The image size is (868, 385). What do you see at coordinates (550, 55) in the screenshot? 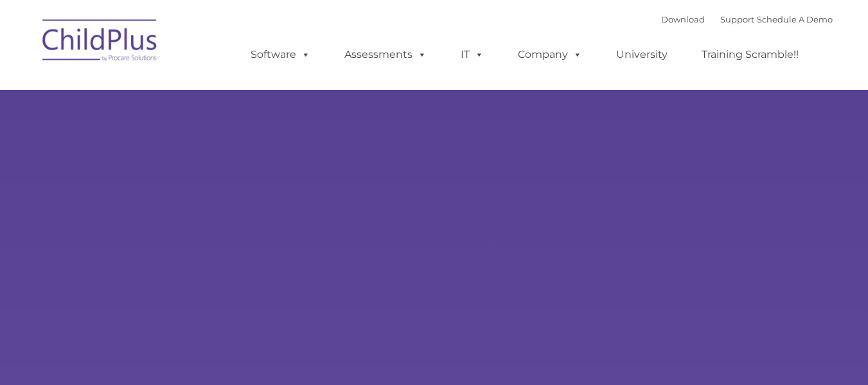
I see `a: Company` at bounding box center [550, 55].